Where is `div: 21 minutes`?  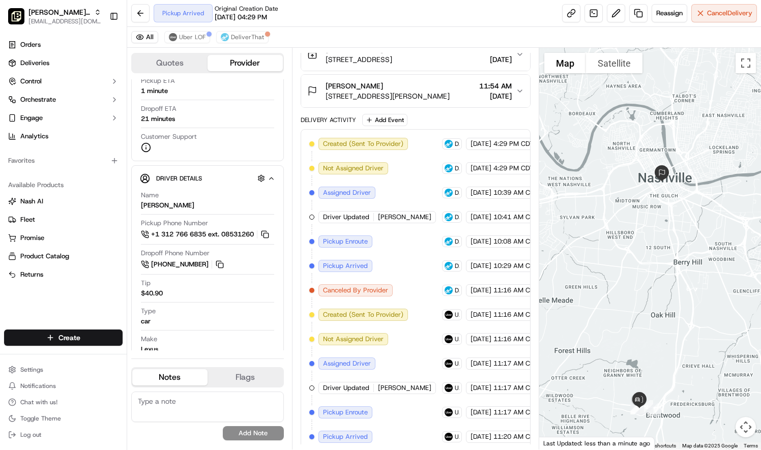
div: 21 minutes is located at coordinates (158, 119).